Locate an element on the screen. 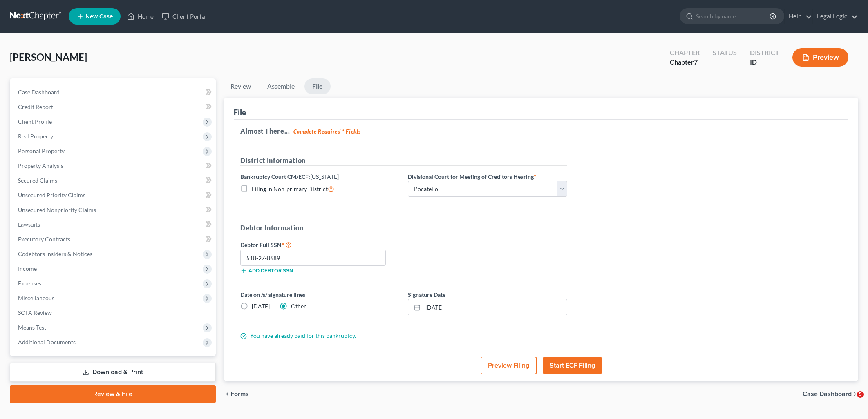 This screenshot has width=868, height=419. span: New Case is located at coordinates (99, 16).